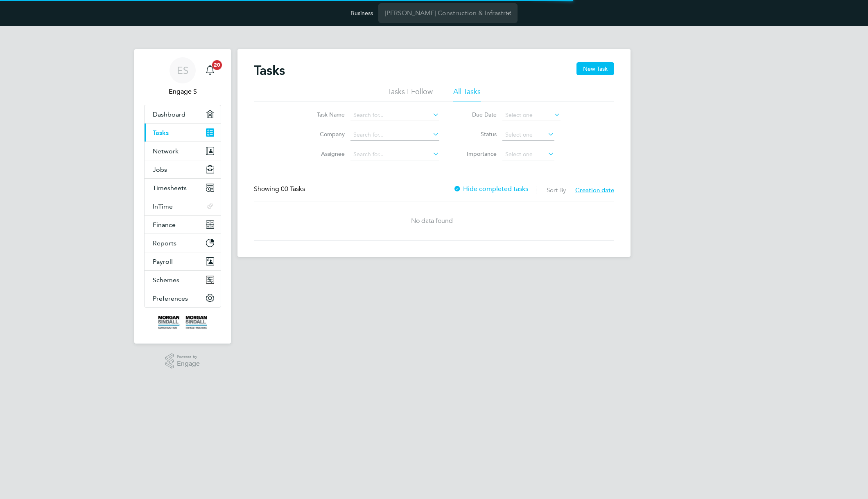 The width and height of the screenshot is (868, 499). I want to click on button: Jobs, so click(183, 169).